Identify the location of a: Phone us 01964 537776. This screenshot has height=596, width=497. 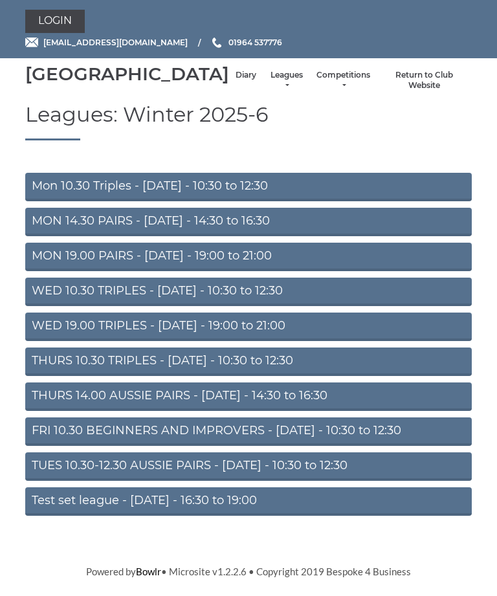
(246, 42).